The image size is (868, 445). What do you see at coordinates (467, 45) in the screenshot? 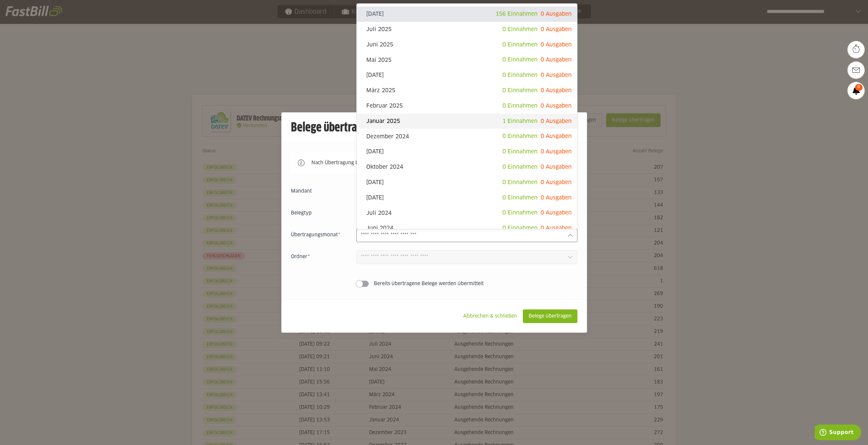
I see `sl-option: Juni 2025` at bounding box center [467, 45].